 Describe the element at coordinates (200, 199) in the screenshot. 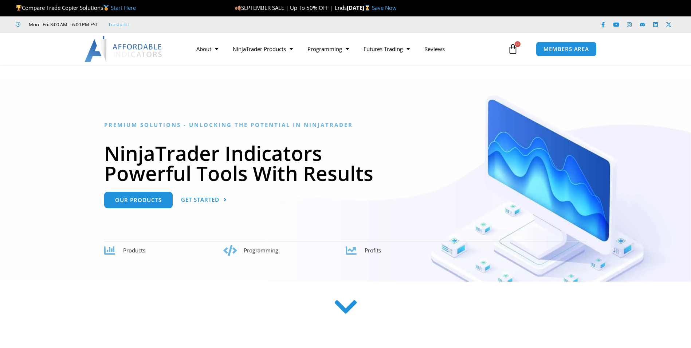

I see `span: Get Started` at that location.